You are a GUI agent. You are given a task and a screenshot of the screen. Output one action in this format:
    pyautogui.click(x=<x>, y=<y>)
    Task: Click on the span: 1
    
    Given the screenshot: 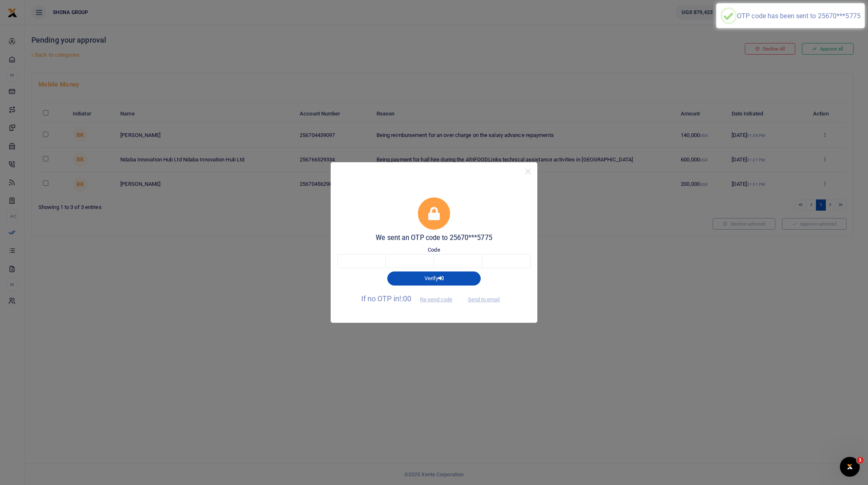 What is the action you would take?
    pyautogui.click(x=860, y=460)
    